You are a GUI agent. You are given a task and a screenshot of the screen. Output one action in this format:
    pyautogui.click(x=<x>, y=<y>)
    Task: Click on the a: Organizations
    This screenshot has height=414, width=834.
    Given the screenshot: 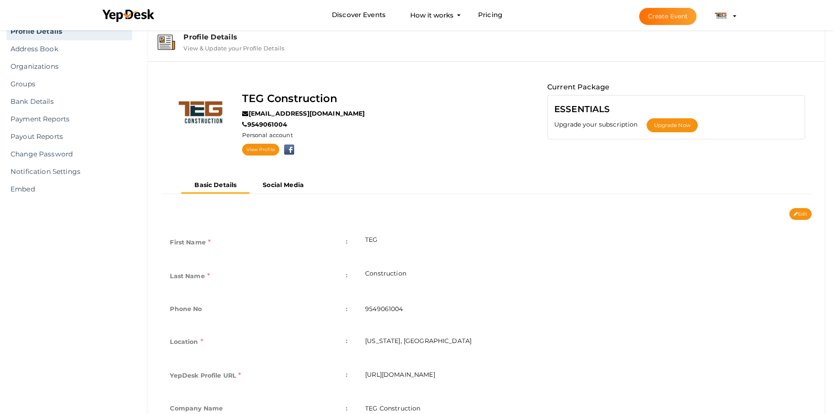 What is the action you would take?
    pyautogui.click(x=69, y=67)
    